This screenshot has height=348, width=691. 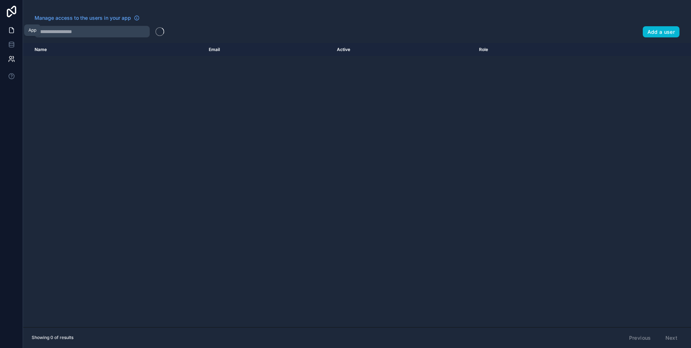 I want to click on th: Active, so click(x=403, y=50).